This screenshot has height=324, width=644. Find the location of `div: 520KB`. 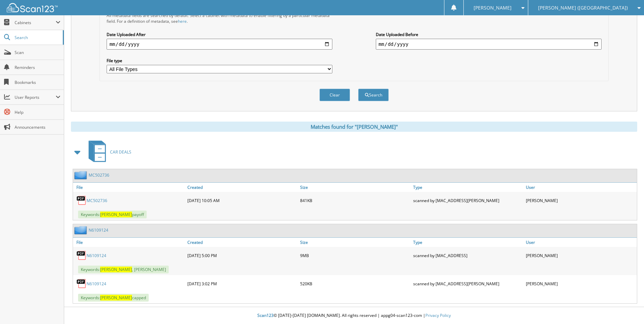

div: 520KB is located at coordinates (355, 283).